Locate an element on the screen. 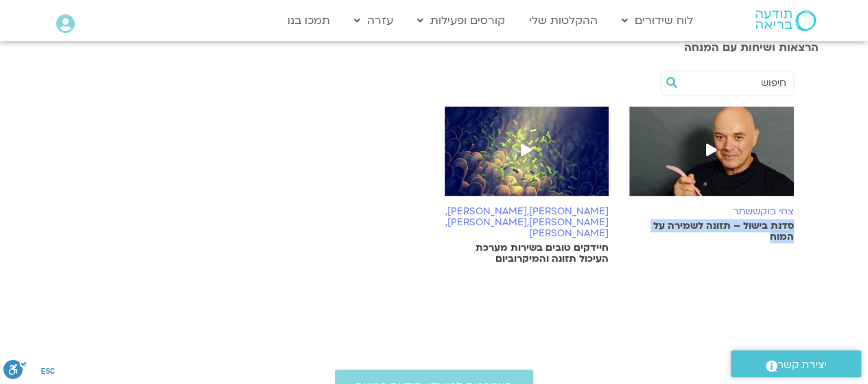 The width and height of the screenshot is (868, 384). img: Untitled-design-8.png is located at coordinates (527, 158).